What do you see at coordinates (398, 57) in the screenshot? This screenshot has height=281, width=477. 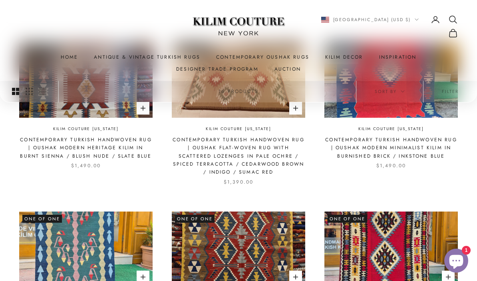 I see `a: Inspiration` at bounding box center [398, 57].